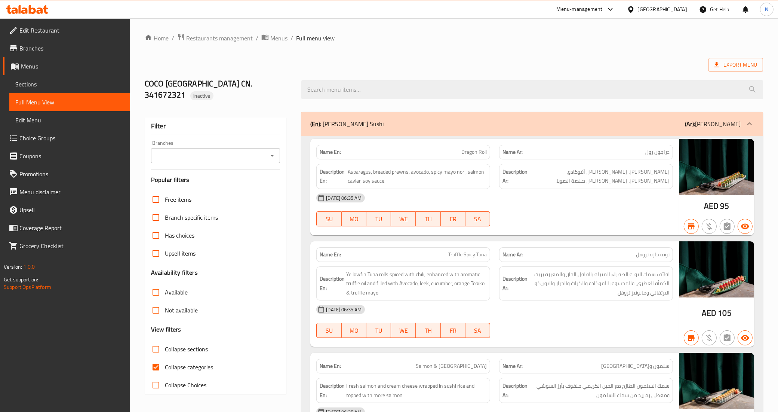  I want to click on nav: breadcrumb, so click(454, 38).